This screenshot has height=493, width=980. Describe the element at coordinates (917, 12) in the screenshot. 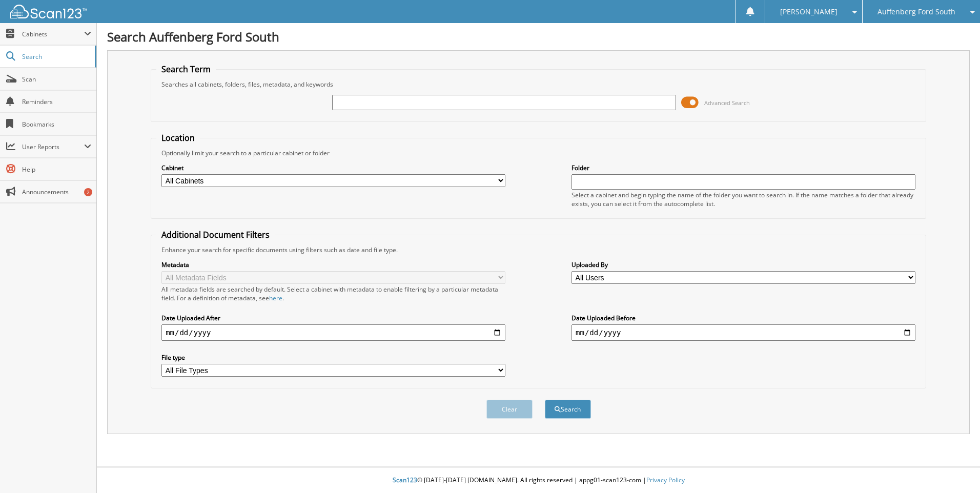

I see `span: Auffenberg Ford South` at that location.